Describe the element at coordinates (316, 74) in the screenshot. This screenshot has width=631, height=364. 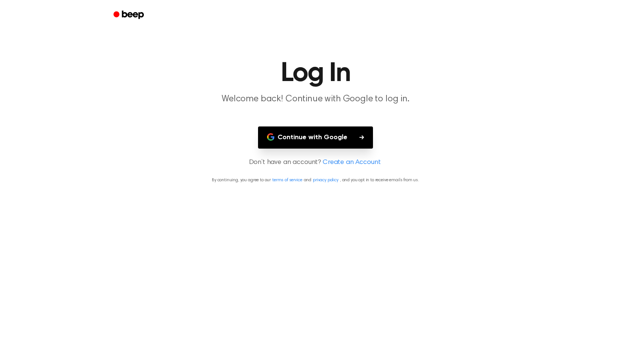
I see `h1: Log In` at that location.